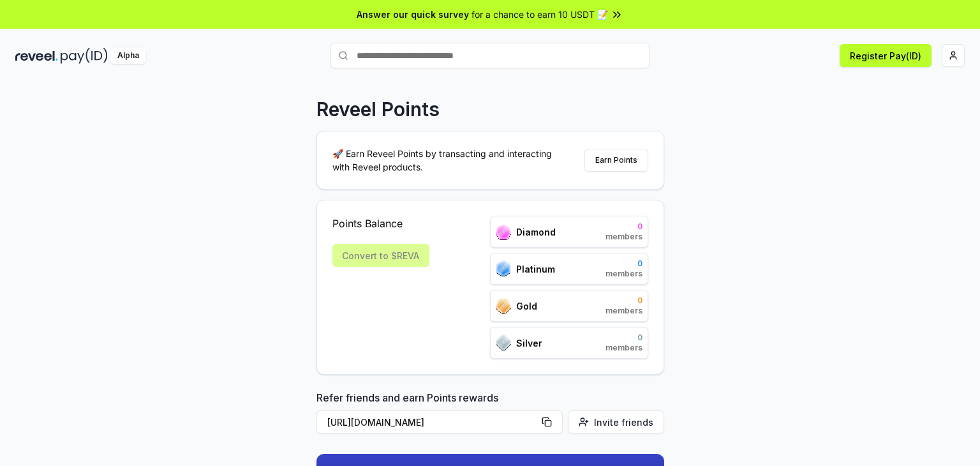 Image resolution: width=980 pixels, height=466 pixels. Describe the element at coordinates (490, 414) in the screenshot. I see `div: Refer friends and earn Points rewards` at that location.